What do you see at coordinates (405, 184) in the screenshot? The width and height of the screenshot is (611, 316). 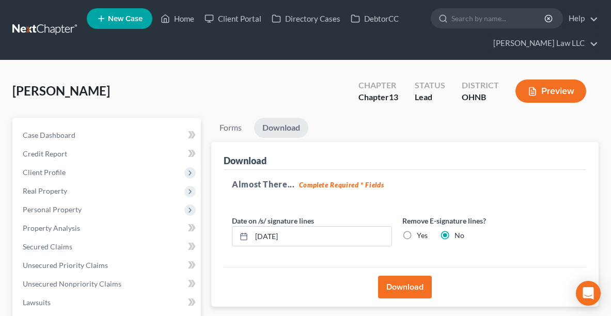 I see `h5: Almost There...` at bounding box center [405, 184].